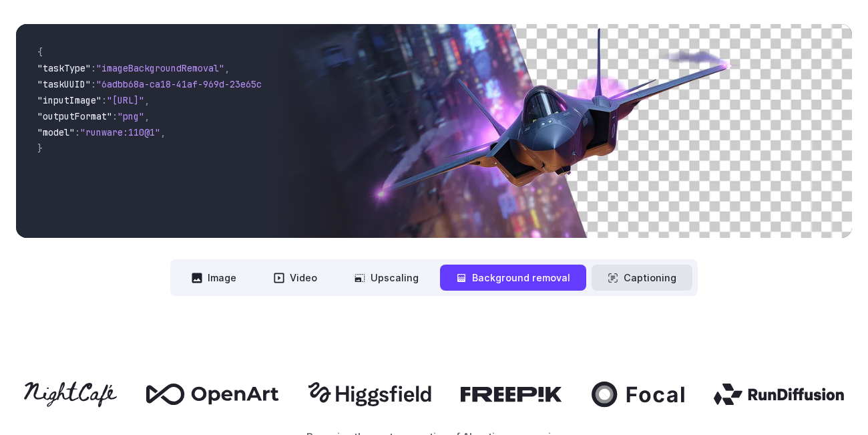 Image resolution: width=868 pixels, height=435 pixels. I want to click on span: "imageBackgroundRemoval", so click(160, 68).